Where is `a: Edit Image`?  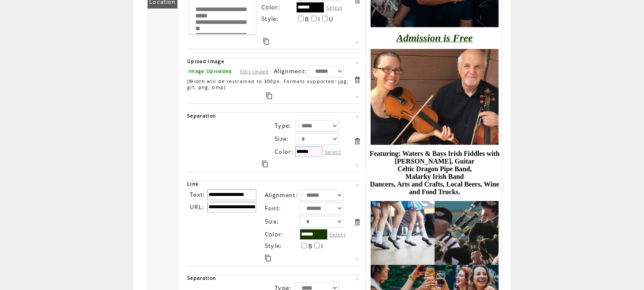
a: Edit Image is located at coordinates (254, 71).